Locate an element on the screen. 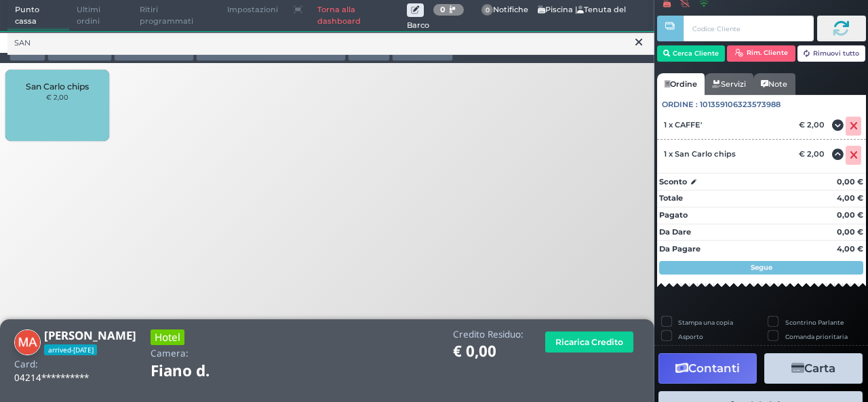  a: Servizi is located at coordinates (729, 84).